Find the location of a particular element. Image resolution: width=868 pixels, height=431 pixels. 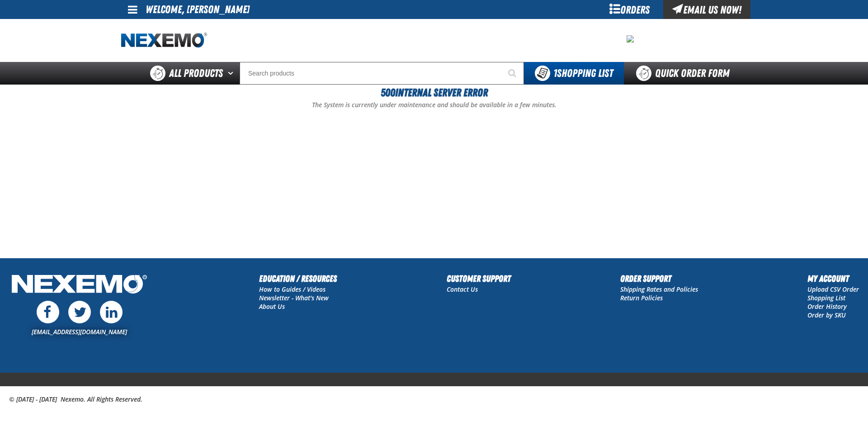

a: Order by SKU is located at coordinates (827, 315).